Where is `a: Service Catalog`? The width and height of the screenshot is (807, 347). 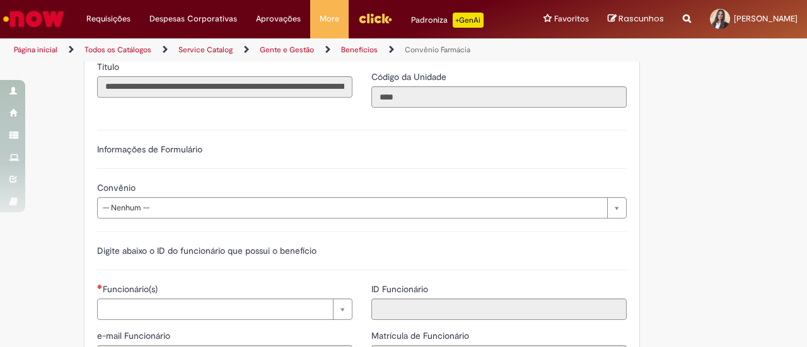 a: Service Catalog is located at coordinates (206, 50).